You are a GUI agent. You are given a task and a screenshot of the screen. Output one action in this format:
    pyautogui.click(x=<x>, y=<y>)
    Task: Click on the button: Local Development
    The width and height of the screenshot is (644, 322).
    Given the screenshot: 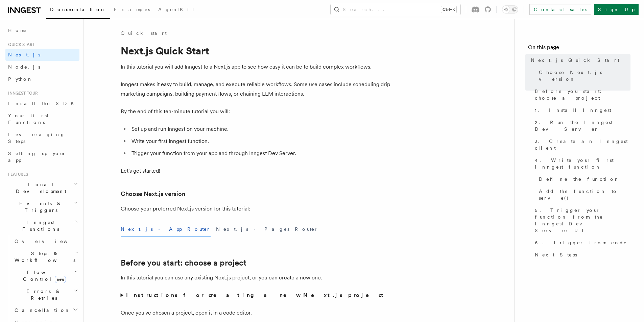 What is the action you would take?
    pyautogui.click(x=42, y=188)
    